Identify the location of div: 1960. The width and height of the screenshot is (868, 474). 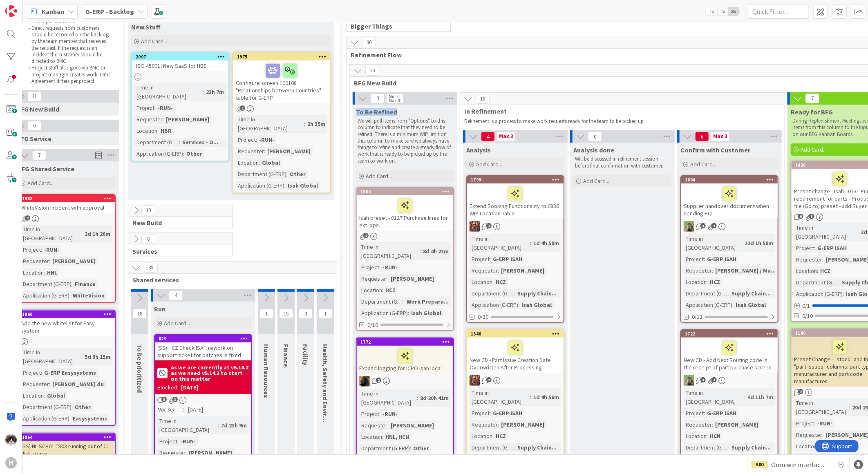
(68, 314).